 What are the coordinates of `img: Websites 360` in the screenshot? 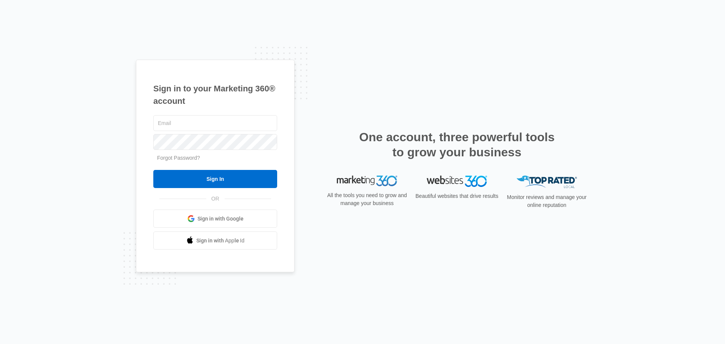 It's located at (457, 181).